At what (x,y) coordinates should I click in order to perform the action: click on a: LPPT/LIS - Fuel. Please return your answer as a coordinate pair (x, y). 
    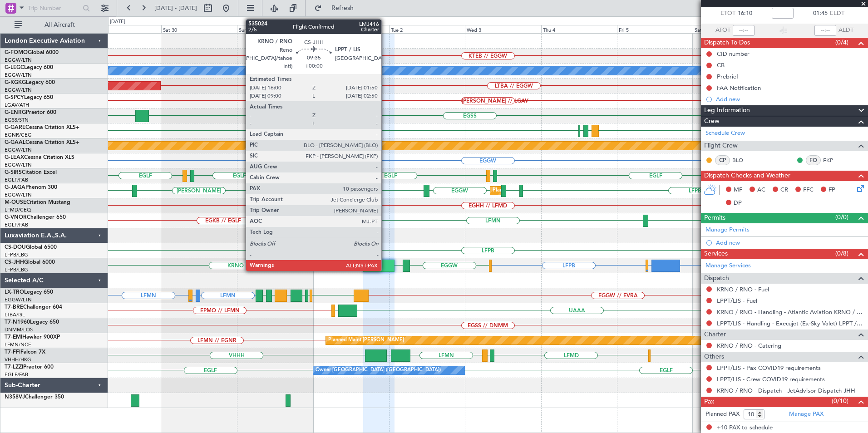
    Looking at the image, I should click on (737, 300).